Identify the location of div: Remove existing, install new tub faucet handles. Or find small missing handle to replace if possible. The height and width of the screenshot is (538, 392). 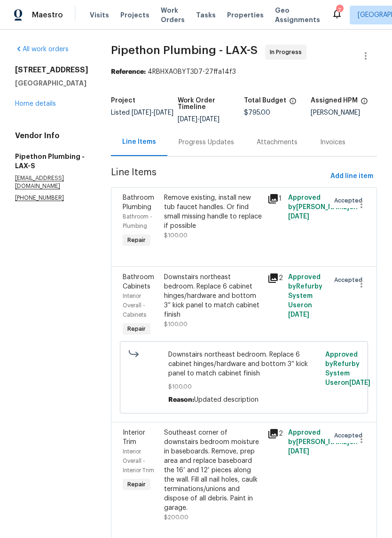
(213, 212).